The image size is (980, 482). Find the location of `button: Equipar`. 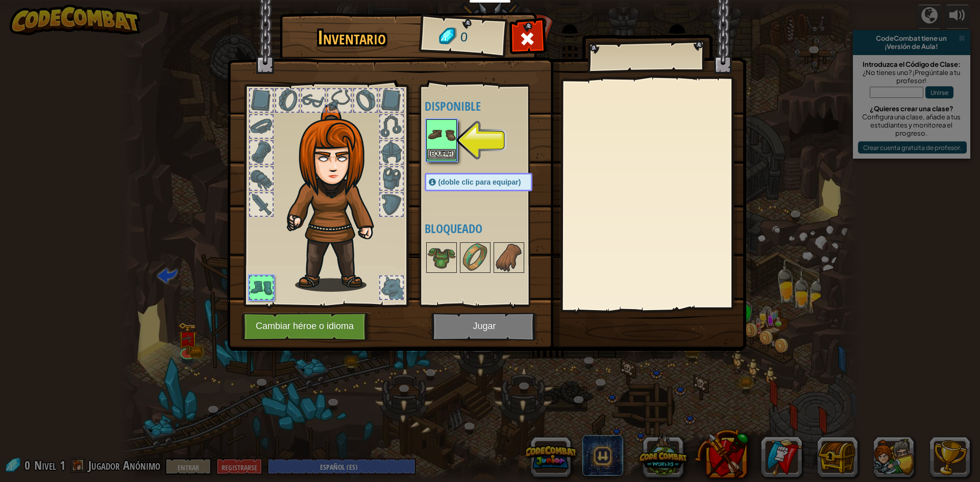

button: Equipar is located at coordinates (441, 154).